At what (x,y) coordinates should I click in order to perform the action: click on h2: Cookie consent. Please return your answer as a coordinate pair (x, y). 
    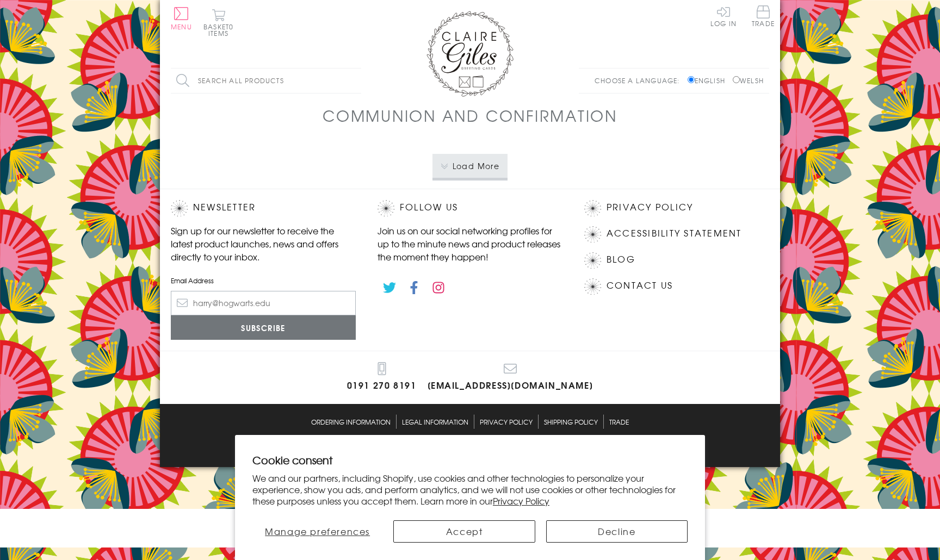
    Looking at the image, I should click on (470, 460).